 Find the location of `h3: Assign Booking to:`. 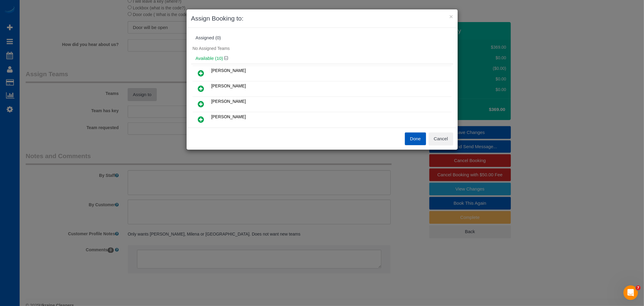

h3: Assign Booking to: is located at coordinates (322, 19).